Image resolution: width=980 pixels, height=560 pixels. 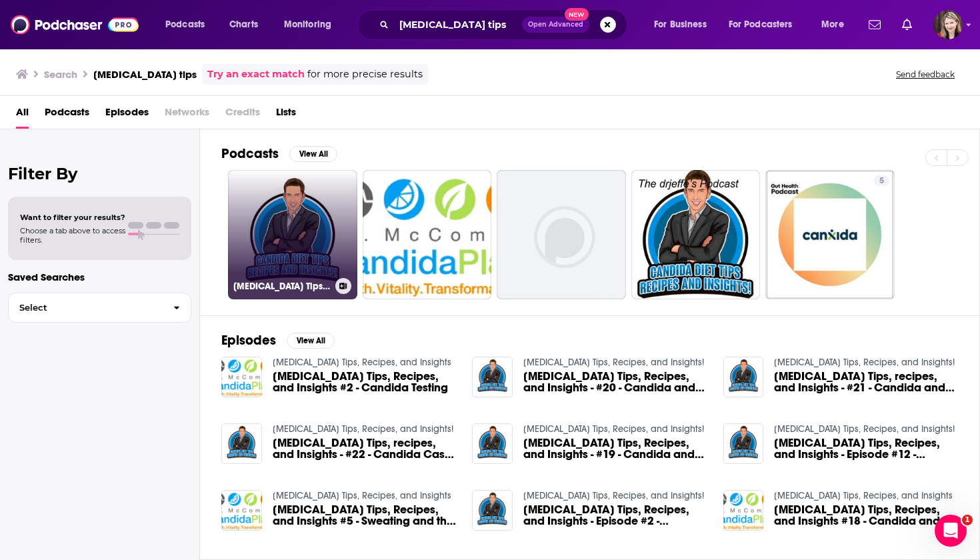 I want to click on span: Lists, so click(x=286, y=115).